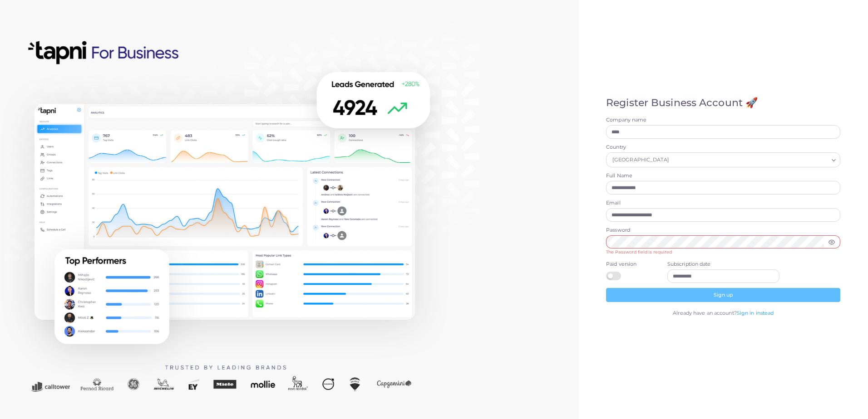 Image resolution: width=868 pixels, height=419 pixels. I want to click on label: Paid version, so click(631, 265).